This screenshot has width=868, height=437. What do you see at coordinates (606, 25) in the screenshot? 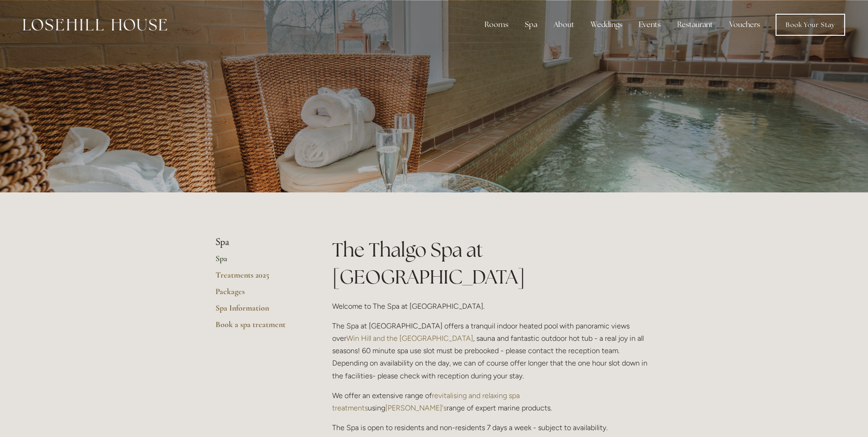
I see `div: Weddings` at bounding box center [606, 25].